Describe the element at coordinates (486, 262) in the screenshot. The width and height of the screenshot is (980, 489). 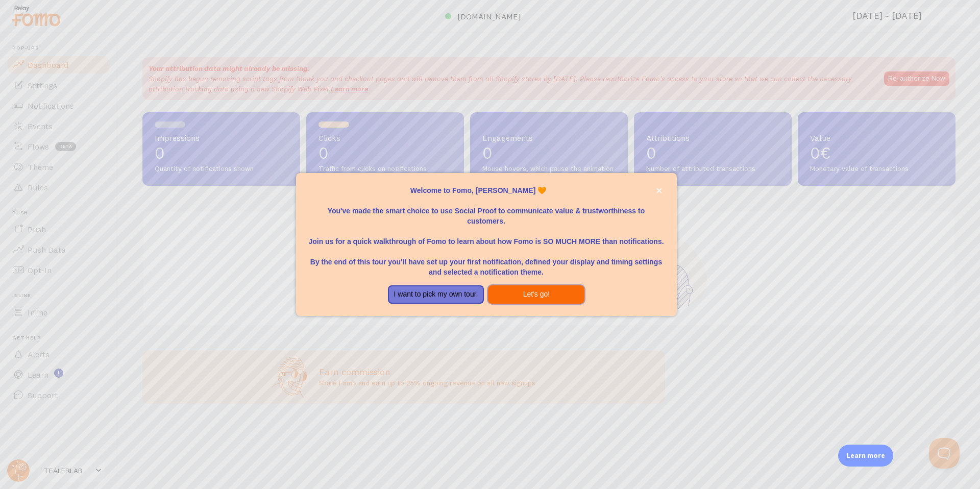
I see `p: By the end of this tour you'll have set up your first notification, defined your display and timi...` at that location.